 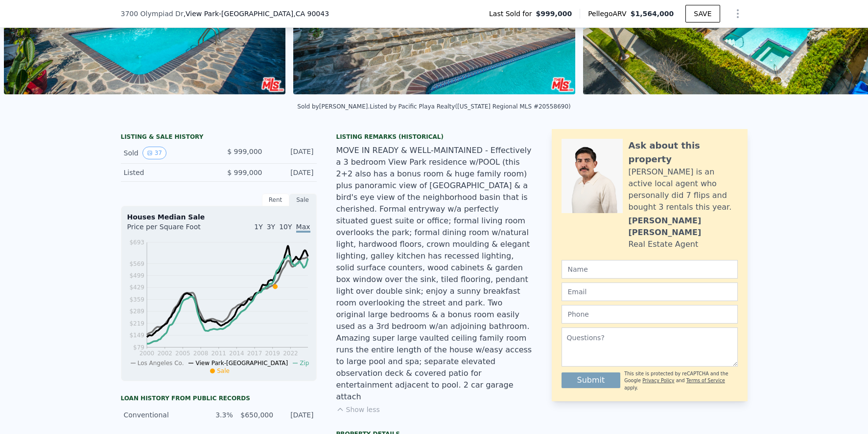 What do you see at coordinates (147, 353) in the screenshot?
I see `tspan: 2000` at bounding box center [147, 353].